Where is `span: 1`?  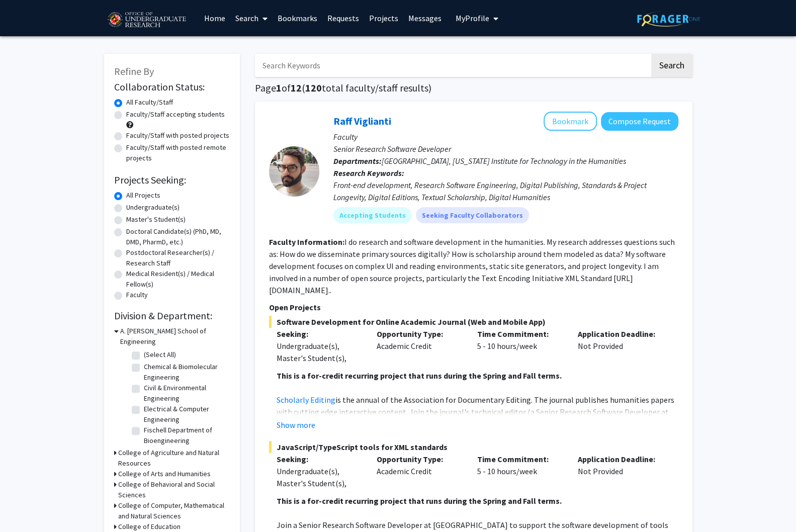
span: 1 is located at coordinates (279, 87).